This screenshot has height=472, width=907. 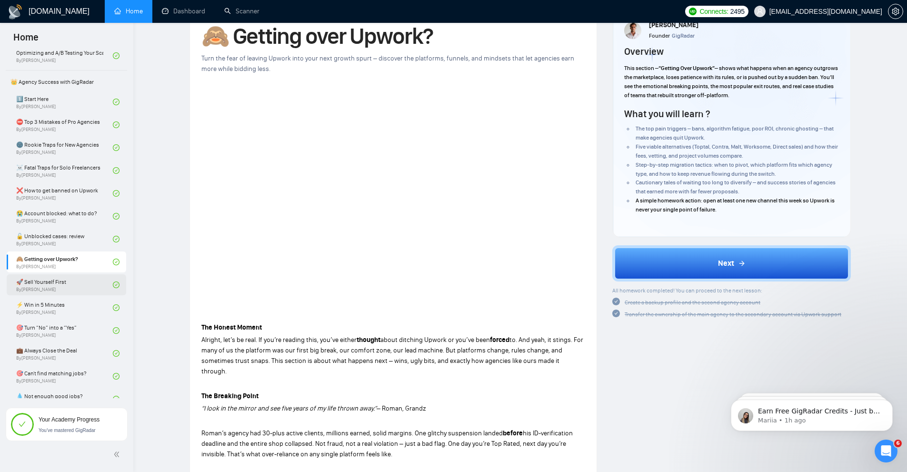 What do you see at coordinates (644, 51) in the screenshot?
I see `h4: Overview` at bounding box center [644, 51].